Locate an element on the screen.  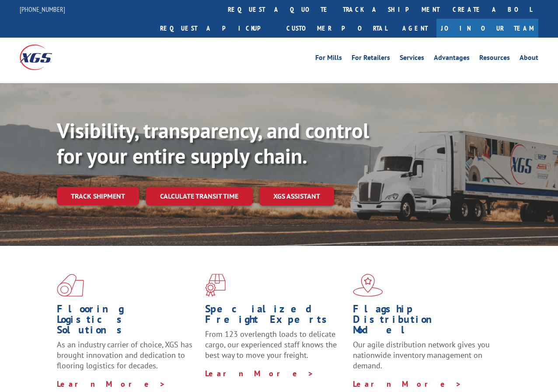
a: For Retailers is located at coordinates (371, 59).